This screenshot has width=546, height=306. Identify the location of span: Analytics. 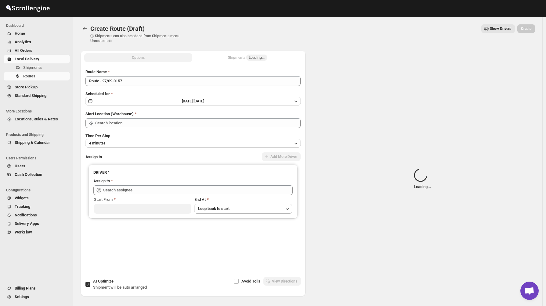
(23, 42).